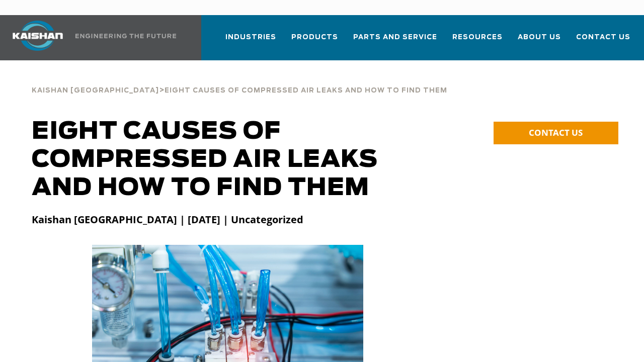  What do you see at coordinates (395, 37) in the screenshot?
I see `span: Parts and Service` at bounding box center [395, 37].